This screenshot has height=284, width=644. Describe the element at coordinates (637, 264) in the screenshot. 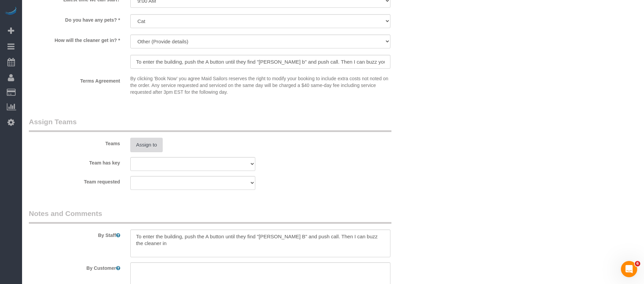

I see `span: 6` at that location.